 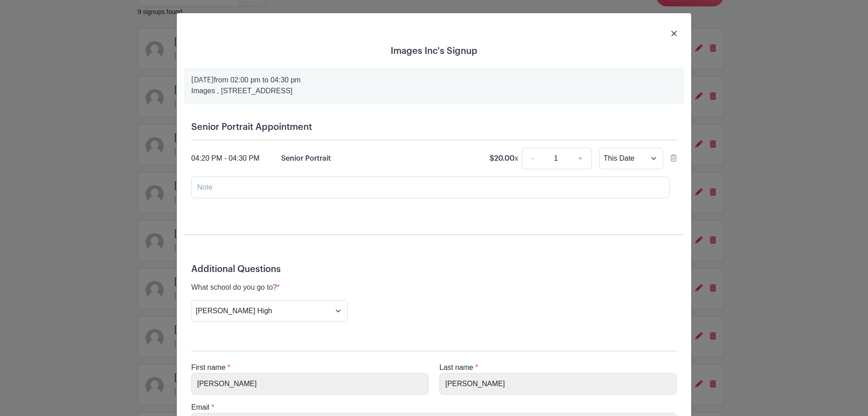 What do you see at coordinates (503, 158) in the screenshot?
I see `p: $20.00` at bounding box center [503, 158].